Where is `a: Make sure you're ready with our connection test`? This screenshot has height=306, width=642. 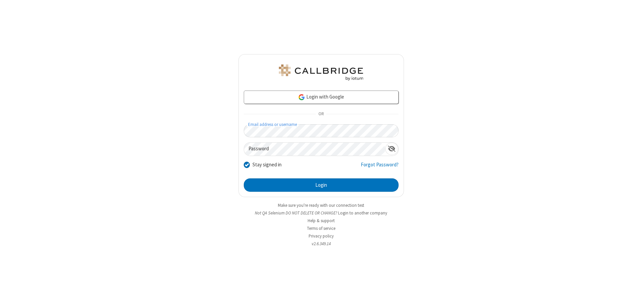 a: Make sure you're ready with our connection test is located at coordinates (321, 205).